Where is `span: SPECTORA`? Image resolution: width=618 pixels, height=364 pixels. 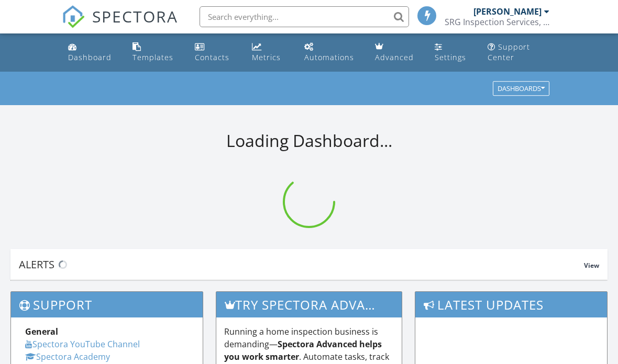 span: SPECTORA is located at coordinates (135, 16).